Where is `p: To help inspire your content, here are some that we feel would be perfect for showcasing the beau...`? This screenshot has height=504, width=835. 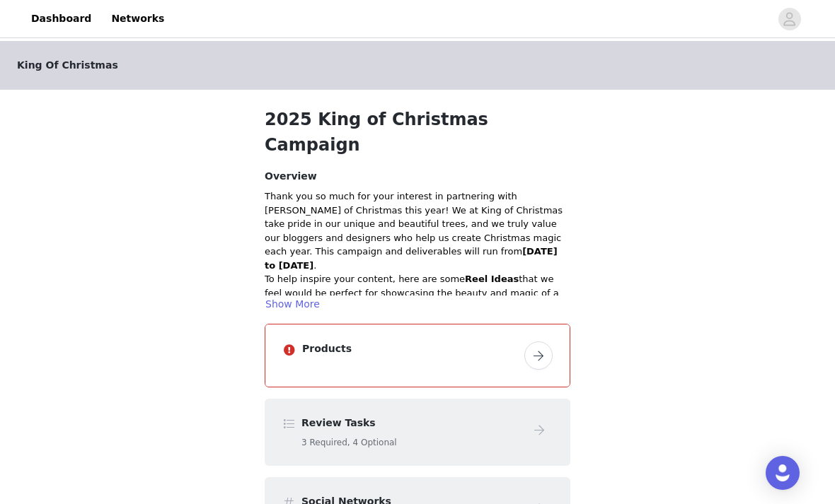
p: To help inspire your content, here are some that we feel would be perfect for showcasing the beau... is located at coordinates (418, 292).